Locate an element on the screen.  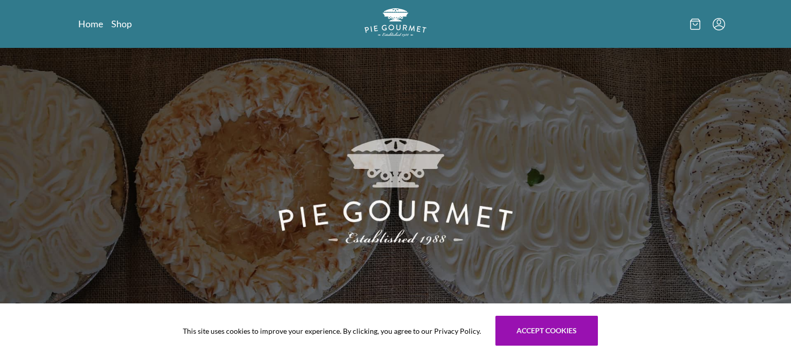
img: logo is located at coordinates (395, 22).